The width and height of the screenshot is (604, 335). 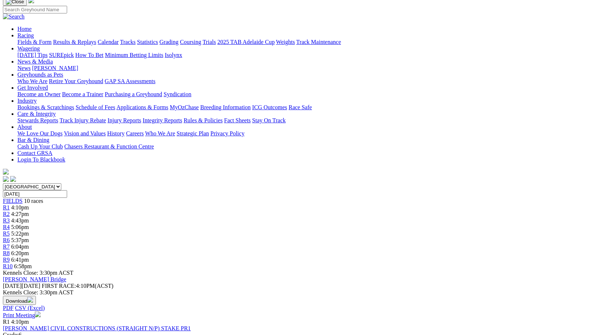 What do you see at coordinates (6, 214) in the screenshot?
I see `span: R2` at bounding box center [6, 214].